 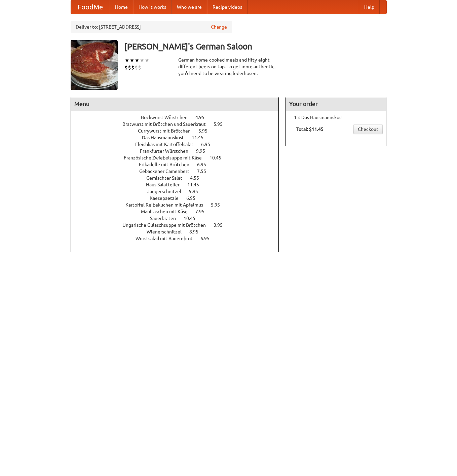 What do you see at coordinates (168, 171) in the screenshot?
I see `span: Gebackener Camenbert` at bounding box center [168, 171].